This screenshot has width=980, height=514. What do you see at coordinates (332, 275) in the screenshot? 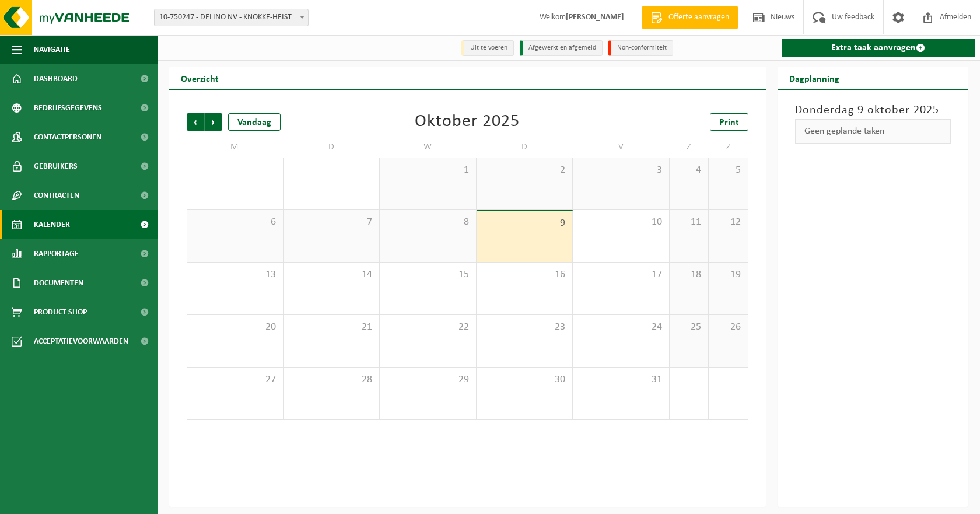
I see `span: 14` at bounding box center [332, 275].